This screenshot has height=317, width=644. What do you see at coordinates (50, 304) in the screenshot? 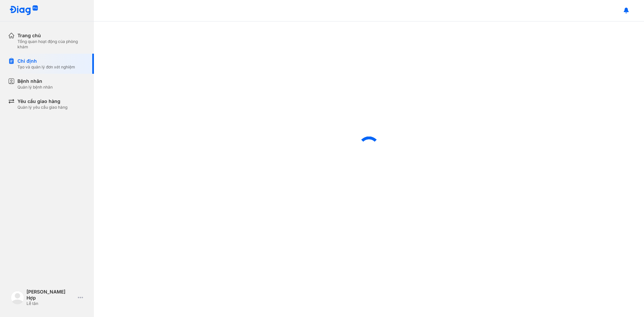
I see `div: Lễ tân` at bounding box center [50, 304].